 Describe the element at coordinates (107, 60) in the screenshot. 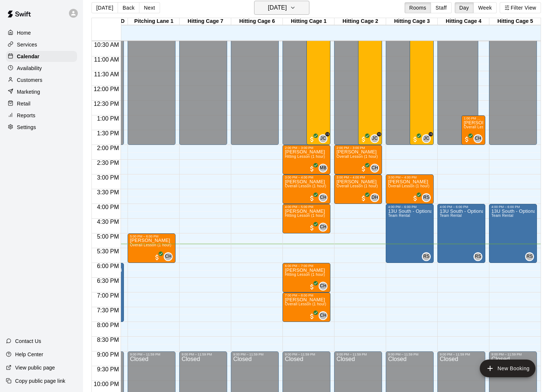

I see `span: 11:00 AM` at that location.